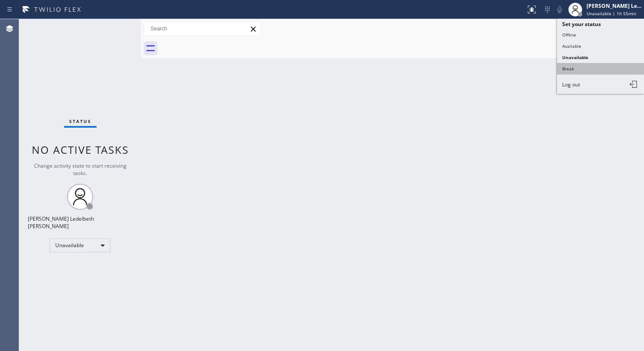 The image size is (644, 351). I want to click on span: Status, so click(80, 121).